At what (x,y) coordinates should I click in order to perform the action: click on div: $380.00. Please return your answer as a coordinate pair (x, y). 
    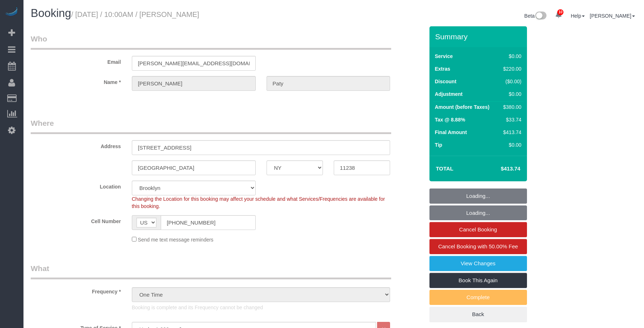
    Looking at the image, I should click on (510, 107).